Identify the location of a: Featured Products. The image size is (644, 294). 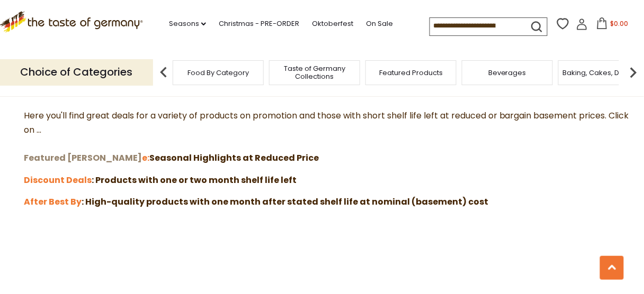
(411, 73).